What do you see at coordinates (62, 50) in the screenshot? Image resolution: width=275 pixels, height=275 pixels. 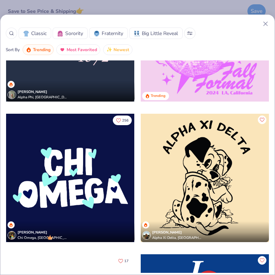 I see `img: most_fav.gif` at bounding box center [62, 50].